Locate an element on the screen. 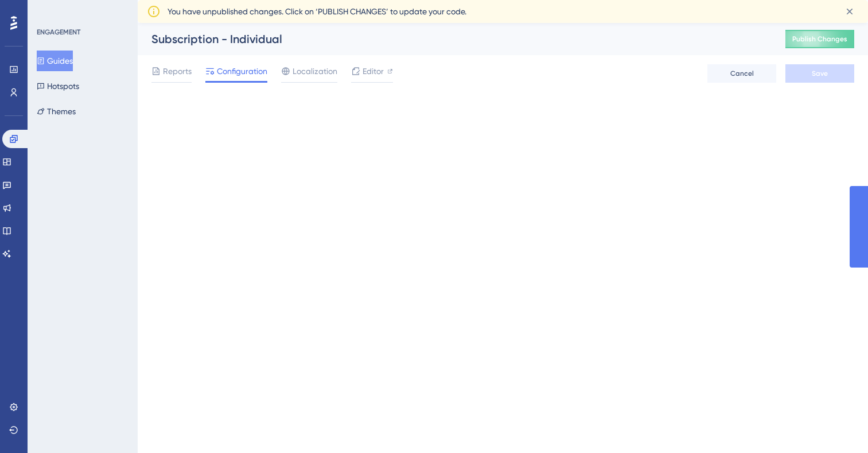 The height and width of the screenshot is (453, 868). div: Subscription - Individual is located at coordinates (453, 39).